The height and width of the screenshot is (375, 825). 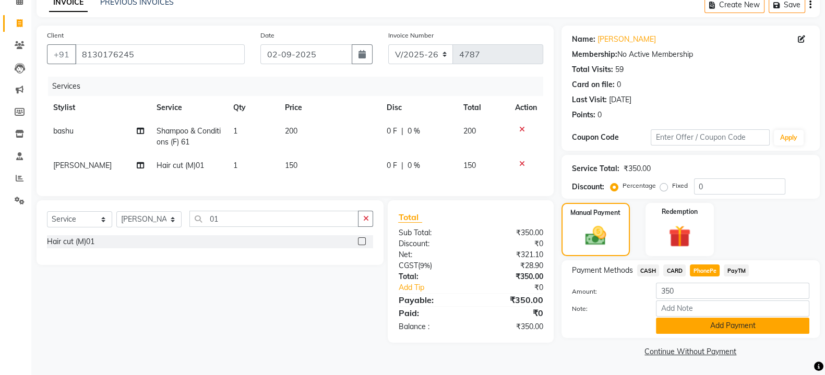 What do you see at coordinates (430, 326) in the screenshot?
I see `div: Balance :` at bounding box center [430, 326].